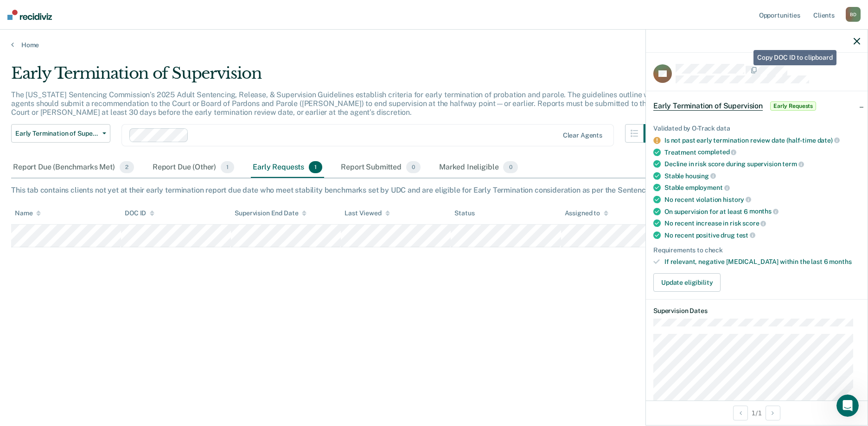 This screenshot has height=426, width=868. Describe the element at coordinates (763, 235) in the screenshot. I see `div: No recent positive drug` at that location.